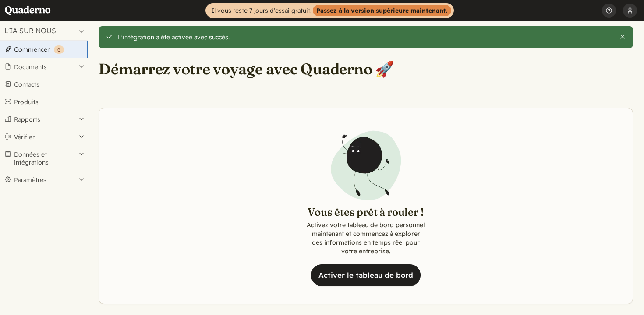 Image resolution: width=644 pixels, height=315 pixels. What do you see at coordinates (366, 238) in the screenshot?
I see `font: Activez votre tableau de bord personnel maintenant et commencez à explorer des informations en te...` at bounding box center [366, 238].